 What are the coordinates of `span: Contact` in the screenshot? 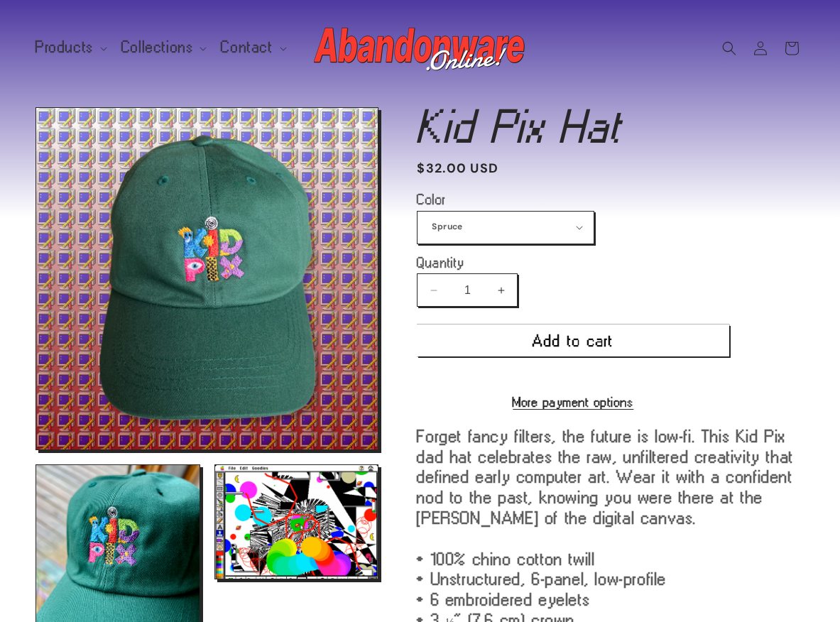 It's located at (247, 48).